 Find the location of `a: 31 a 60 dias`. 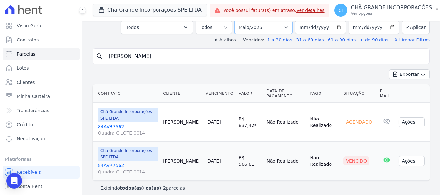

a: 31 a 60 dias is located at coordinates (310, 40).